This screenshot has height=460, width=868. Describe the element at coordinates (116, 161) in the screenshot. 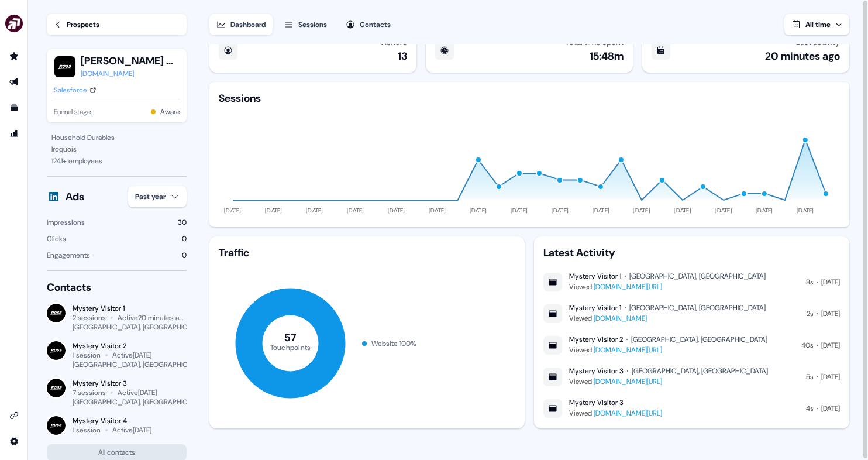

I see `div: 1241 + employees` at that location.